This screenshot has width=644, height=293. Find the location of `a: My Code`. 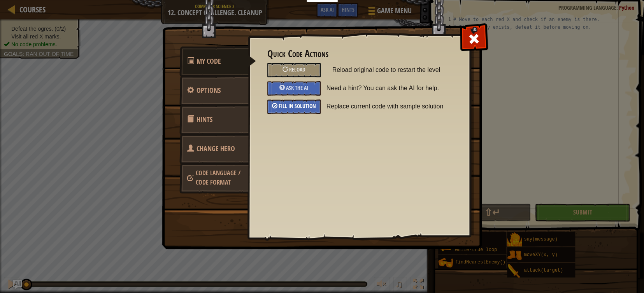

a: My Code is located at coordinates (218, 61).